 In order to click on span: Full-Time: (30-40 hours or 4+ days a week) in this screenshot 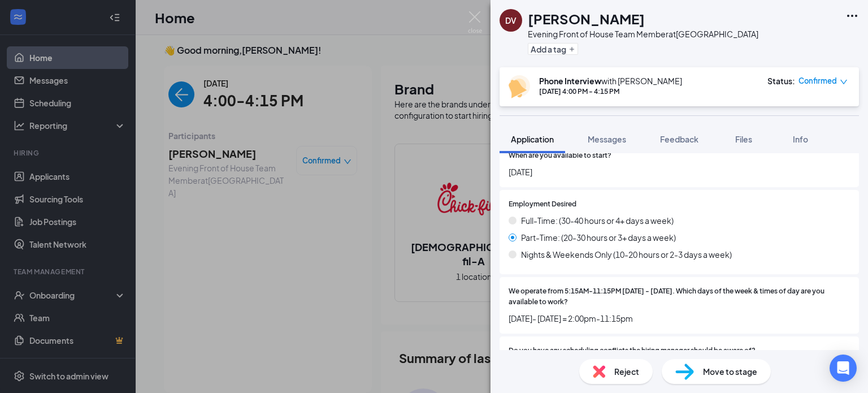, I will do `click(598, 220)`.